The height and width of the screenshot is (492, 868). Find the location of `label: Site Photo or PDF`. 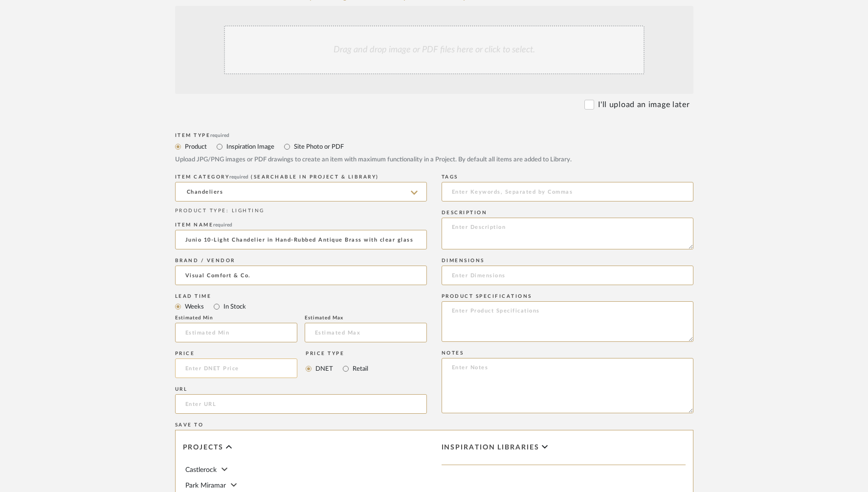

label: Site Photo or PDF is located at coordinates (318, 147).